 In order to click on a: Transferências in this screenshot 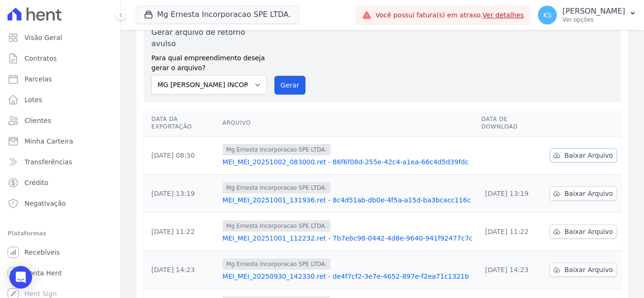, I will do `click(60, 162)`.